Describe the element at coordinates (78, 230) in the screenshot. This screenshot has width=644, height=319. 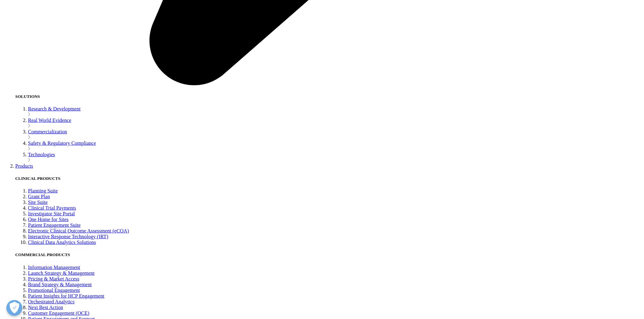
I see `a: Electronic Clinical Outcome Assessment (eCOA)` at that location.